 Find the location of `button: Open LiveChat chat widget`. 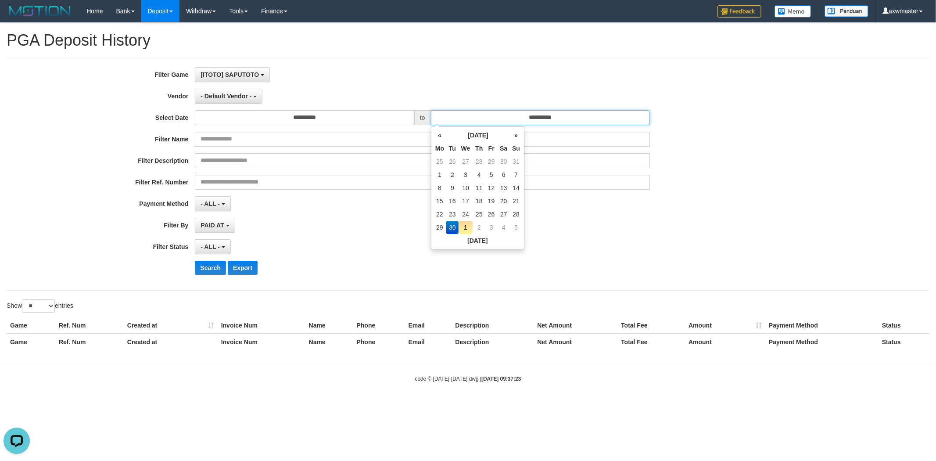

button: Open LiveChat chat widget is located at coordinates (17, 17).